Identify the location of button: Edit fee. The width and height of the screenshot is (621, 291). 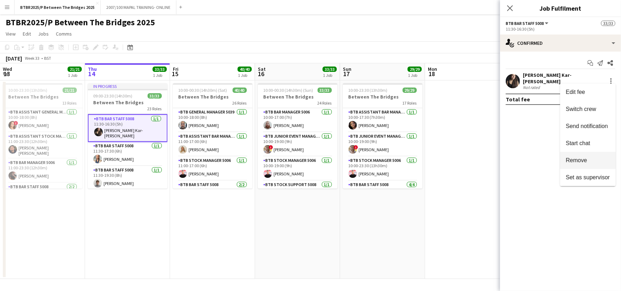
(588, 92).